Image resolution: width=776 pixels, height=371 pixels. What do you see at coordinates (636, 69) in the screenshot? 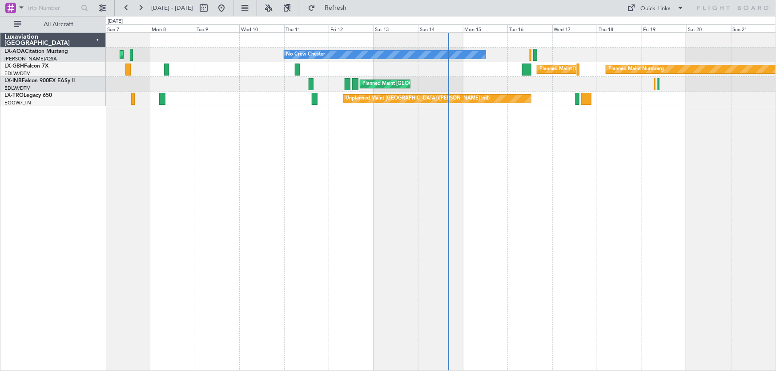
I see `div: Planned Maint Nurnberg` at bounding box center [636, 69].